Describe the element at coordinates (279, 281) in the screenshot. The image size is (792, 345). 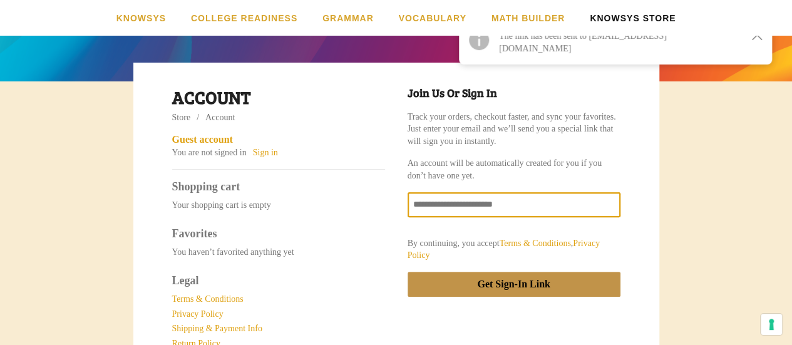
I see `div: Legal` at that location.